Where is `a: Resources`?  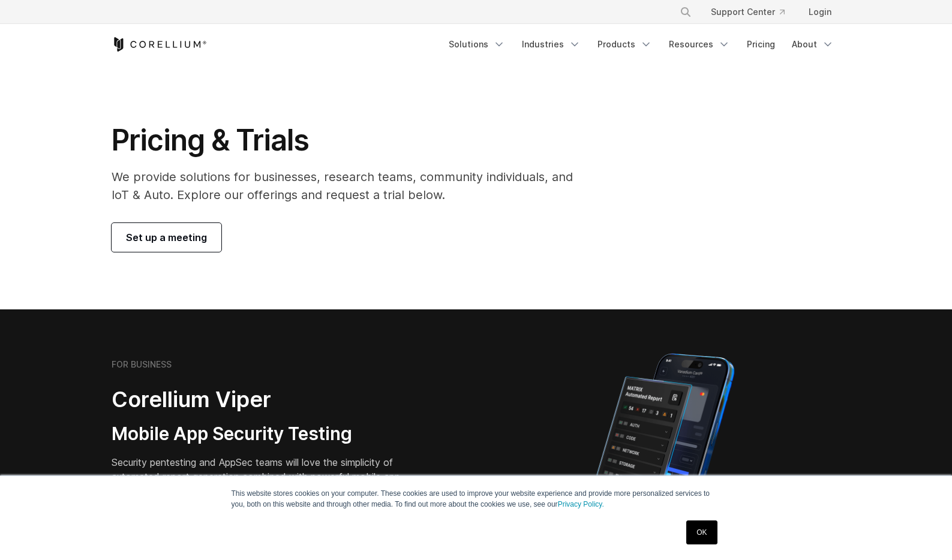 a: Resources is located at coordinates (699, 45).